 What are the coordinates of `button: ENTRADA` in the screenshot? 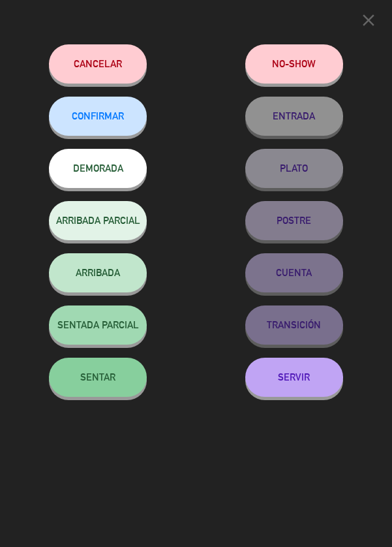 It's located at (294, 116).